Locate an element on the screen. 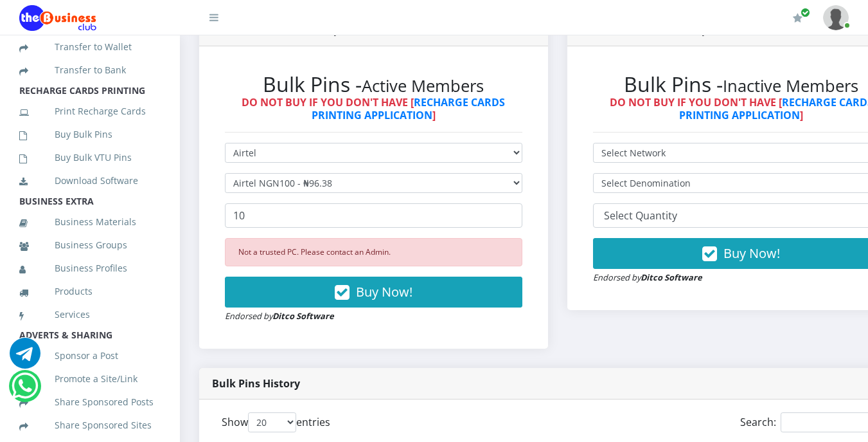 This screenshot has width=868, height=442. a: RECHARGE CARDS PRINTING APPLICATION is located at coordinates (409, 108).